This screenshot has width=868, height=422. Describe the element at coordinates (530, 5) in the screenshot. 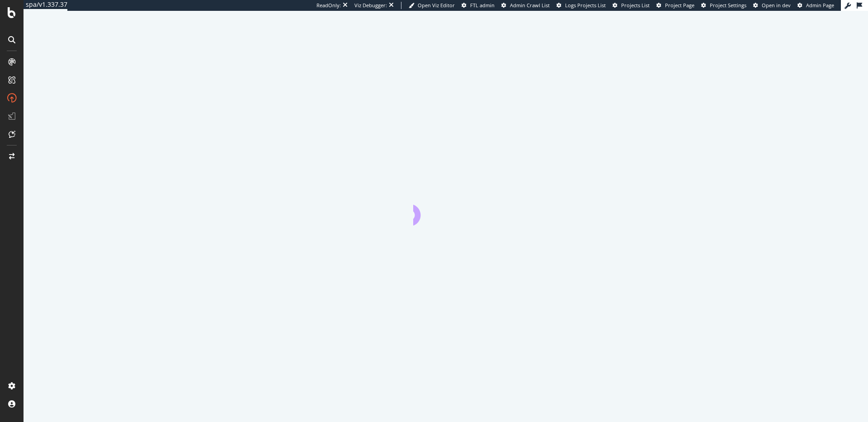

I see `span: Admin Crawl List` at that location.